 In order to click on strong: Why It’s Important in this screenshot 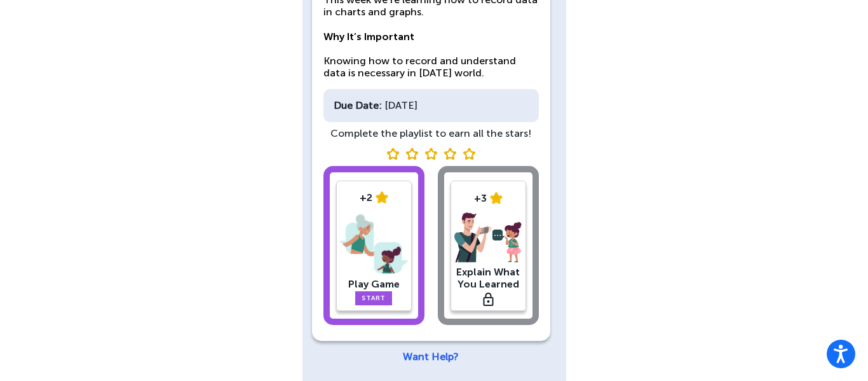, I will do `click(368, 36)`.